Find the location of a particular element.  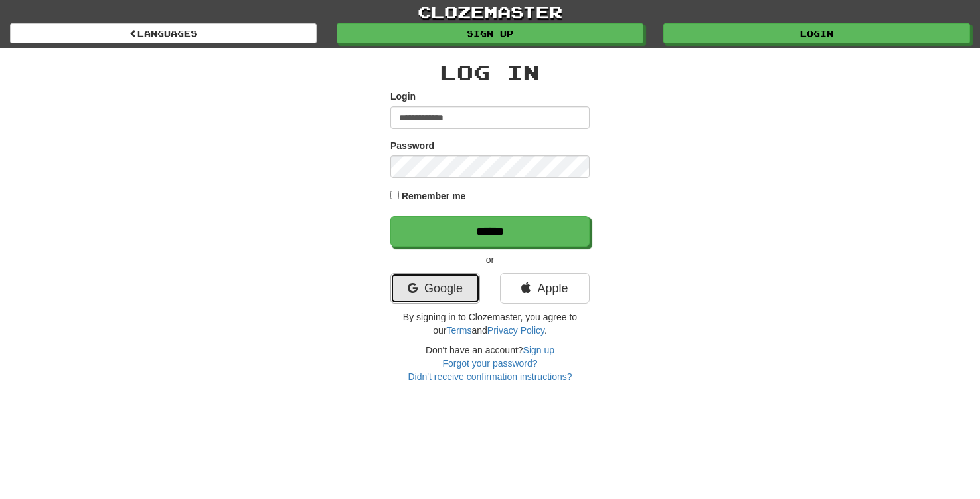

div: Don't have an account? is located at coordinates (490, 364).